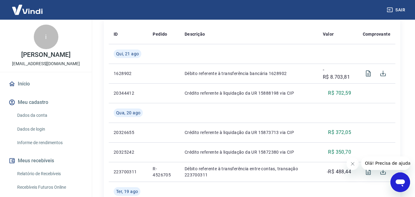 Image resolution: width=415 pixels, height=197 pixels. Describe the element at coordinates (49, 187) in the screenshot. I see `a: Recebíveis Futuros Online` at that location.